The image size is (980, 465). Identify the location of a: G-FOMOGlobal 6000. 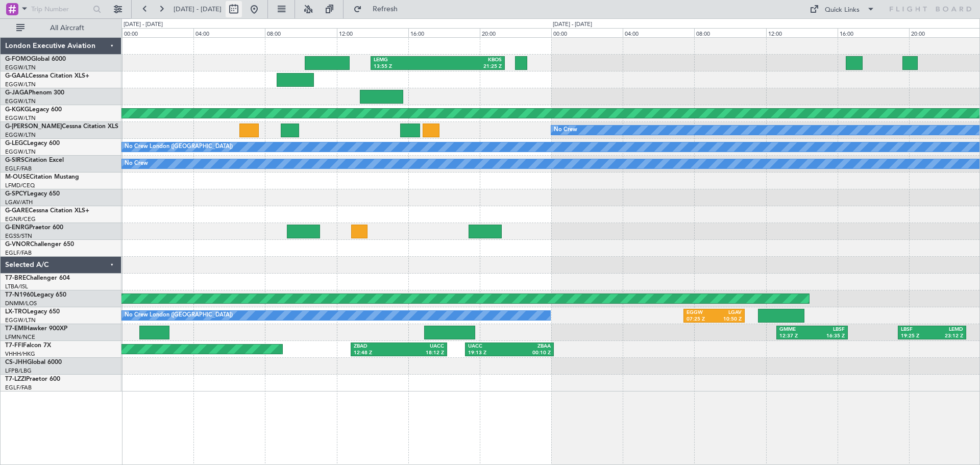
(35, 59).